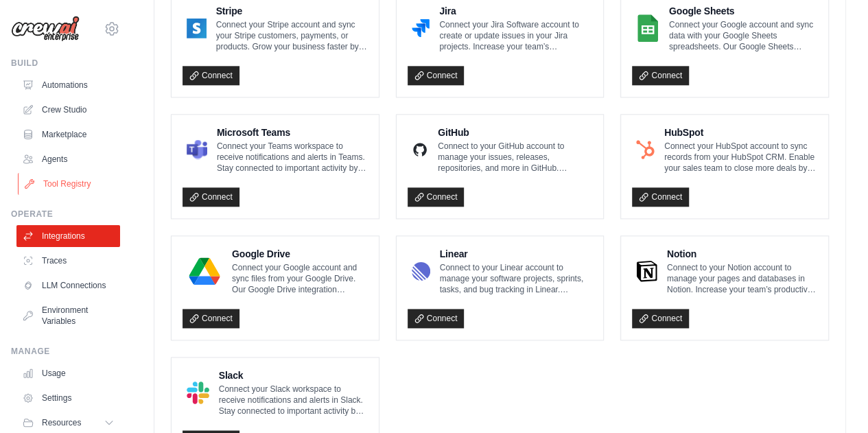  What do you see at coordinates (61, 423) in the screenshot?
I see `span: Resources` at bounding box center [61, 423].